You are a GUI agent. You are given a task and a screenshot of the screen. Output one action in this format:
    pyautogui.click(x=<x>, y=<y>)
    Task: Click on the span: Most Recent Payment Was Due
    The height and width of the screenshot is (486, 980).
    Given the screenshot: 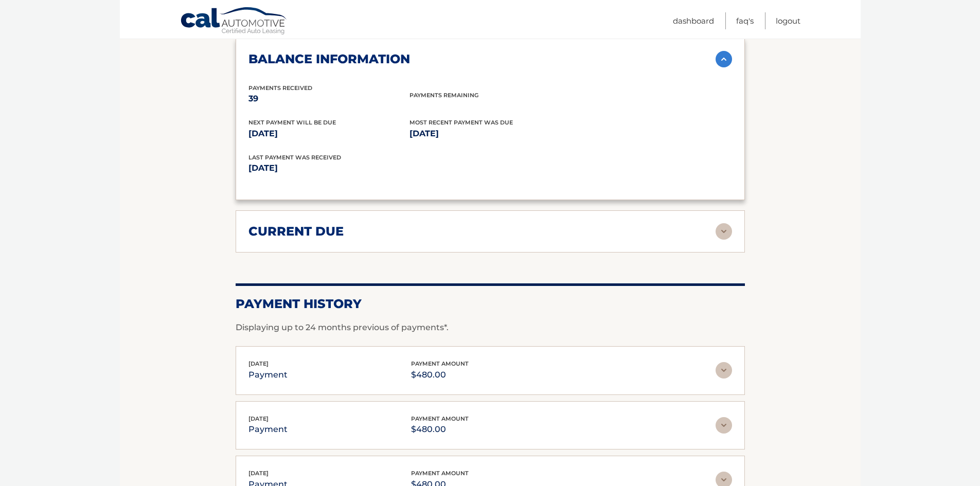 What is the action you would take?
    pyautogui.click(x=461, y=122)
    